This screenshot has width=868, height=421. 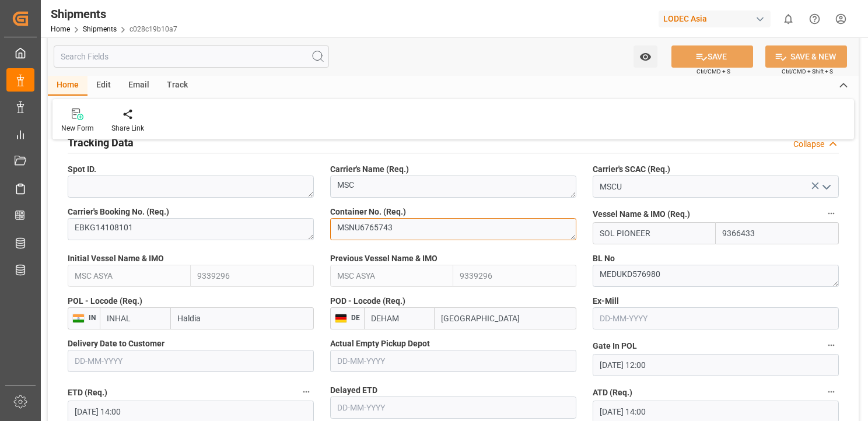 I want to click on h2: Tracking Data, so click(x=100, y=142).